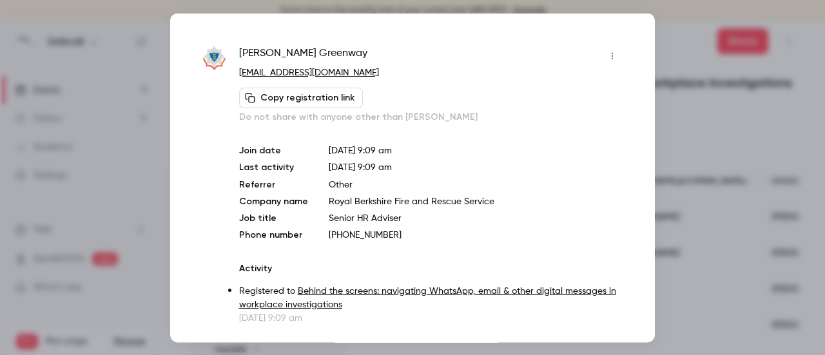 The image size is (825, 355). What do you see at coordinates (301, 97) in the screenshot?
I see `button: Copy registration link` at bounding box center [301, 97].